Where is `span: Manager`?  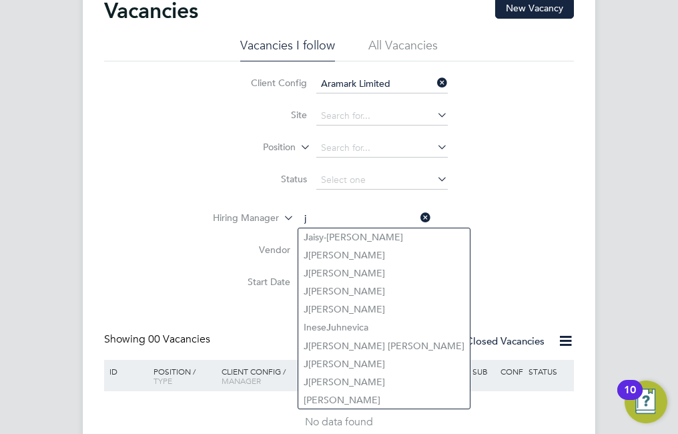
span: Manager is located at coordinates (241, 380).